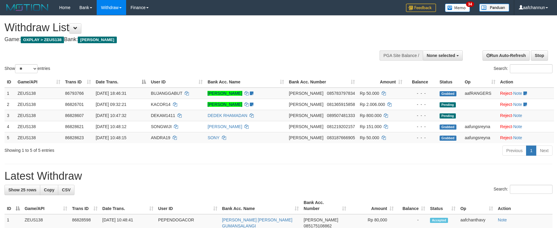  What do you see at coordinates (370, 116) in the screenshot?
I see `span: Rp 800.000` at bounding box center [370, 116].